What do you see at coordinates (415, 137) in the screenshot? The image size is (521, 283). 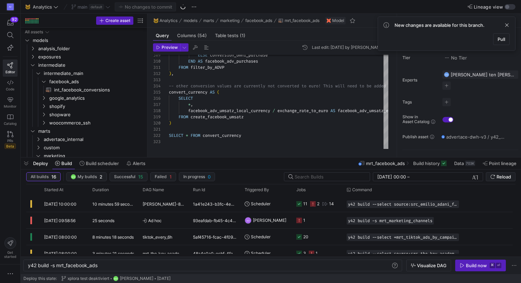 I see `span: Publish asset` at bounding box center [415, 137].